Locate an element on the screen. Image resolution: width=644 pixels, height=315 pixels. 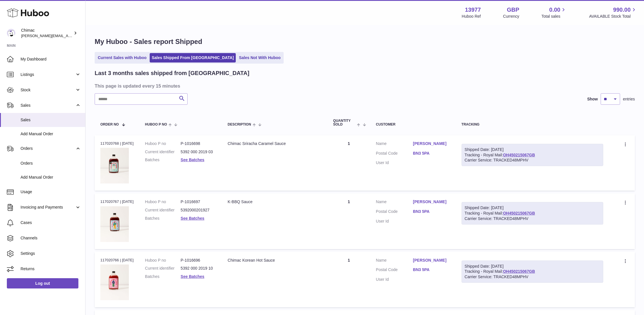
span: Stock is located at coordinates (47, 90).